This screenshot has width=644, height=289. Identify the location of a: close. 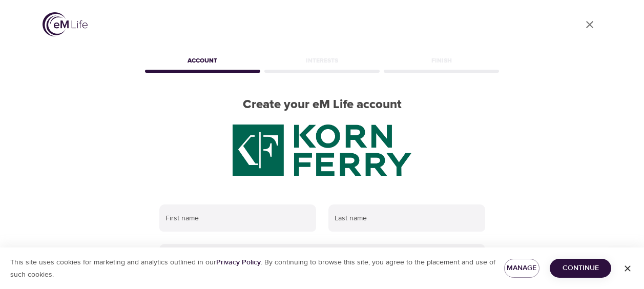
(590, 25).